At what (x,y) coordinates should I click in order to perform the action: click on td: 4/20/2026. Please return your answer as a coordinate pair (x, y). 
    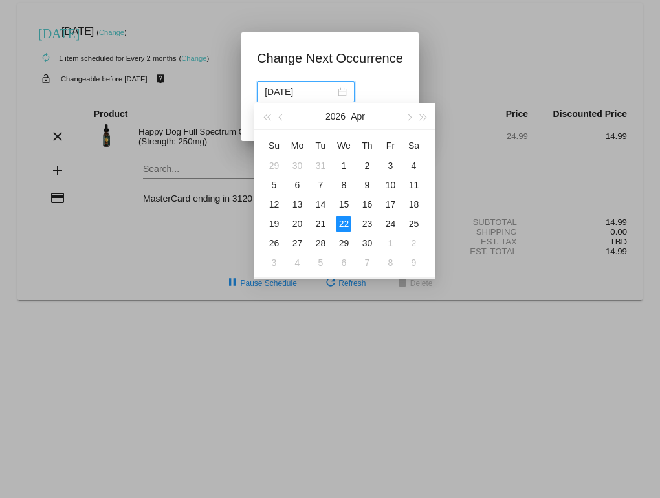
    Looking at the image, I should click on (297, 224).